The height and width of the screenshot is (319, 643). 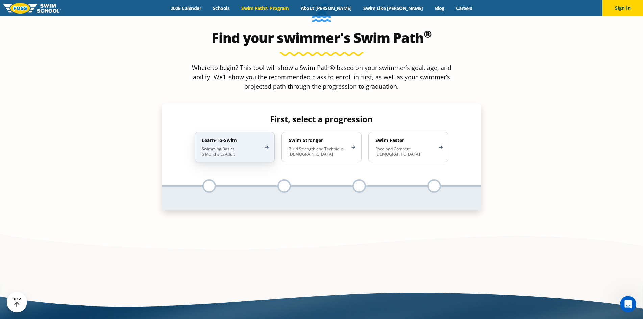 I want to click on p: Where to begin? This tool will show a Swim Path® based on your swimmer’s goal, age, and ability. ..., so click(x=322, y=77).